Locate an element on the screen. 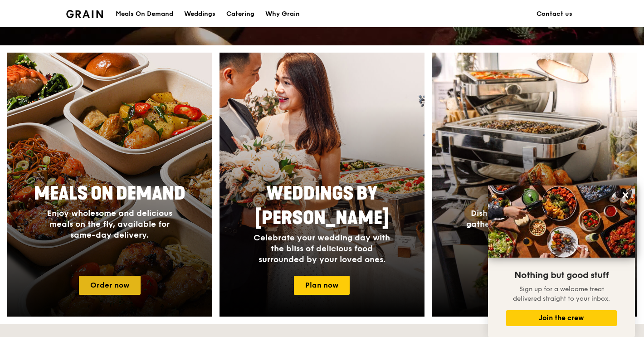  a: Catering is located at coordinates (240, 14).